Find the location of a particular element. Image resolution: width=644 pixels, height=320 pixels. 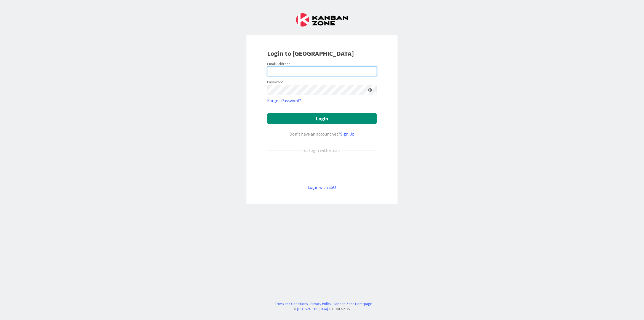

a: Forgot Password? is located at coordinates (284, 101).